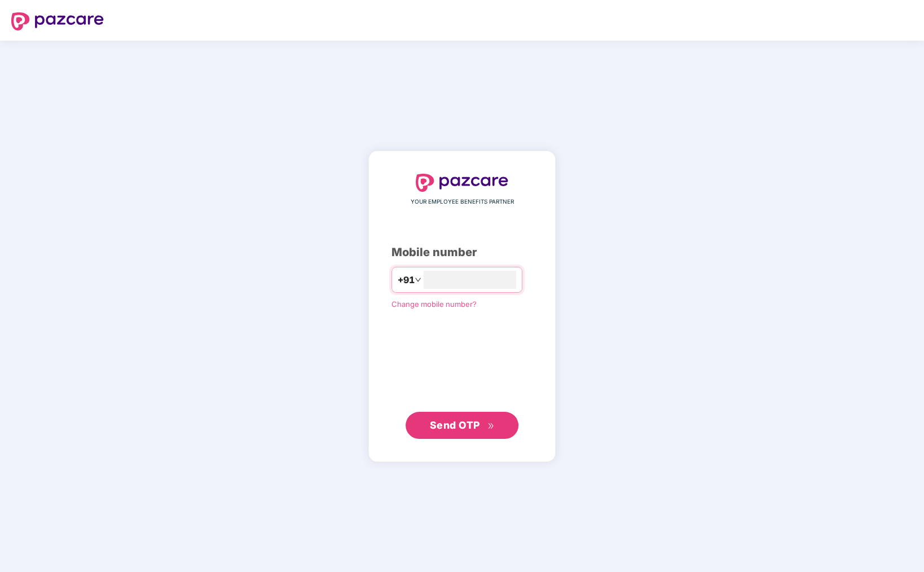 This screenshot has width=924, height=572. What do you see at coordinates (434, 304) in the screenshot?
I see `span: Change mobile number?` at bounding box center [434, 304].